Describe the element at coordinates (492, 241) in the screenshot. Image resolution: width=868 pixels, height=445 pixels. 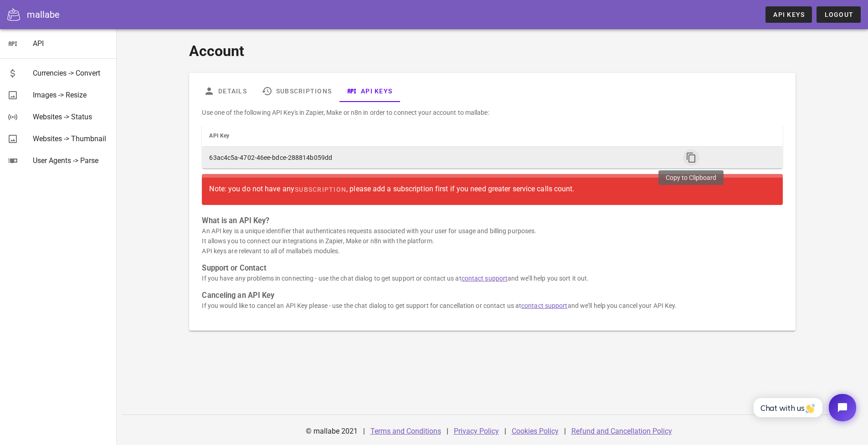
I see `p: An API key is a unique identifier that authenticates requests associated with your user for usage...` at that location.